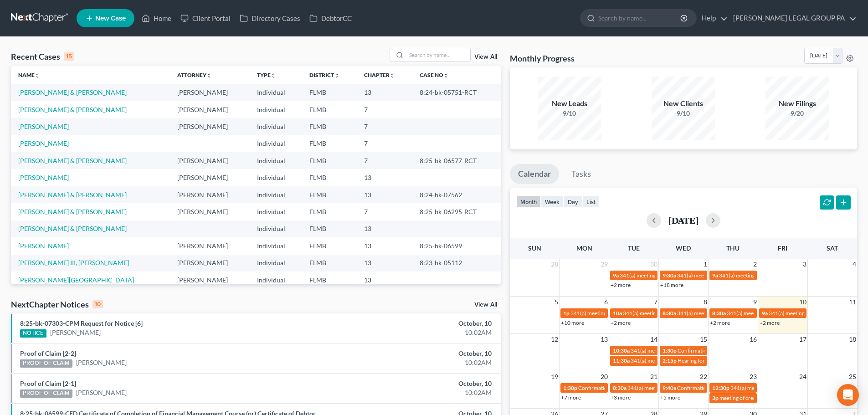 This screenshot has width=868, height=415. Describe the element at coordinates (753, 339) in the screenshot. I see `span: 16` at that location.